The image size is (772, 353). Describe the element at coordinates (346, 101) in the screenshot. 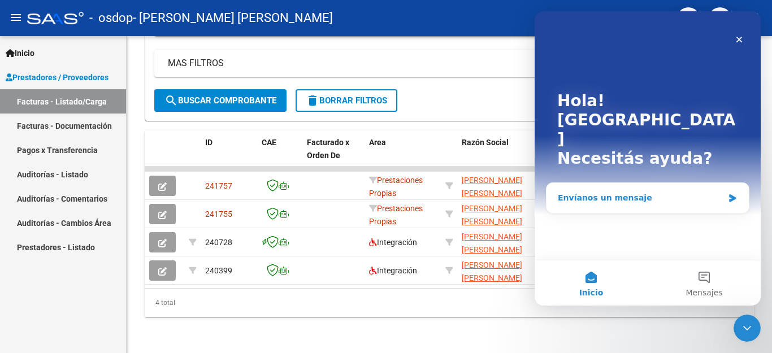

I see `button: Borrar Filtros` at that location.